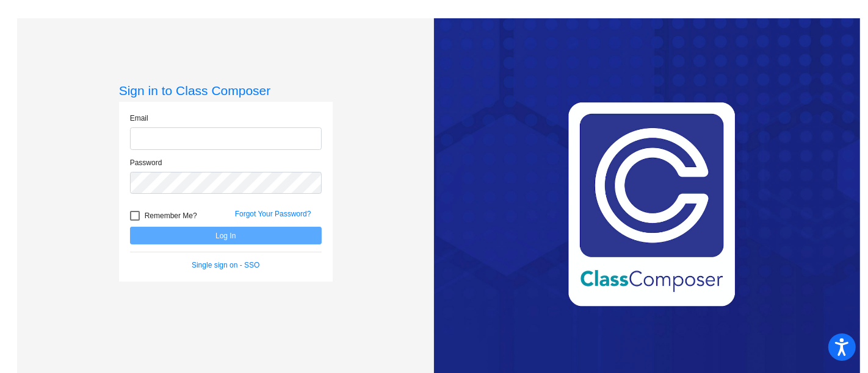  I want to click on label: Password, so click(146, 163).